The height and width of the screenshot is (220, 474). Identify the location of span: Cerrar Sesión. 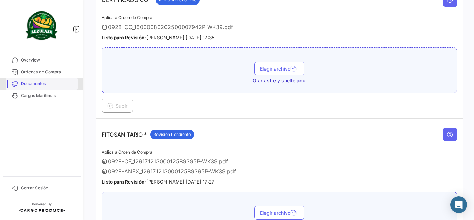
(48, 188).